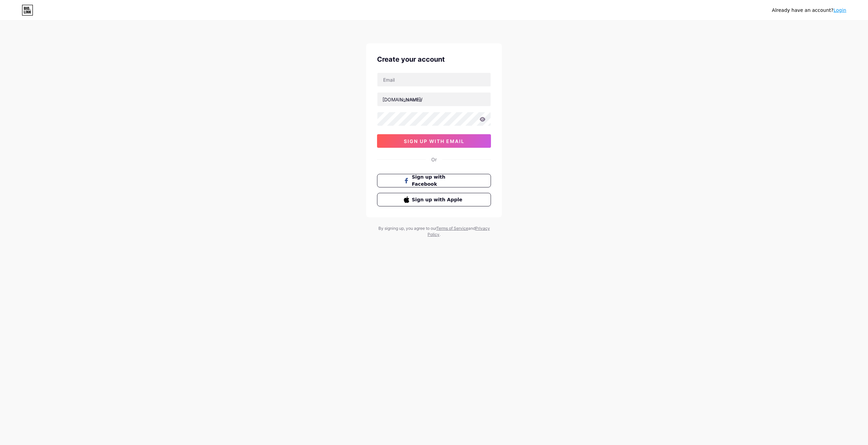 The height and width of the screenshot is (445, 868). I want to click on input: Email, so click(434, 79).